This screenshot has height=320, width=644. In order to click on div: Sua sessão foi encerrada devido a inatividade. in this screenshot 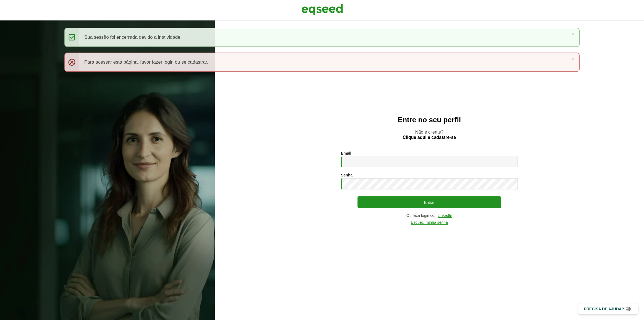, I will do `click(322, 37)`.